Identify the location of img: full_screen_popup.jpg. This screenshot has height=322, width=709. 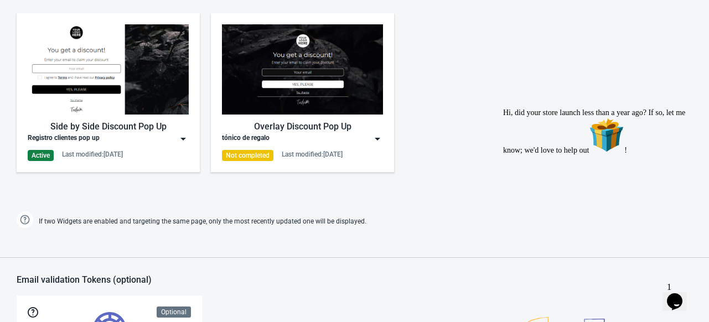
(302, 69).